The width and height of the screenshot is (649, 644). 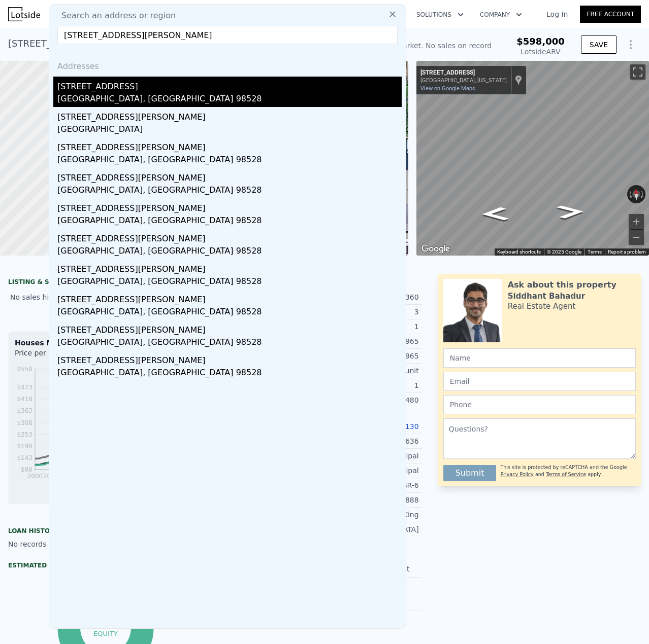 I want to click on div: Loan history from public records, so click(x=105, y=531).